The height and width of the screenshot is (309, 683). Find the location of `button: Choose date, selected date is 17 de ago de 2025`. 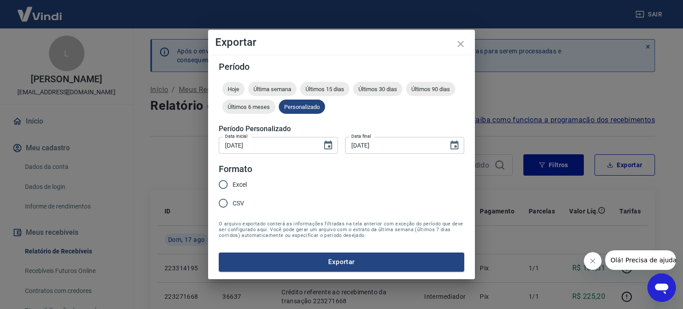

button: Choose date, selected date is 17 de ago de 2025 is located at coordinates (454, 145).